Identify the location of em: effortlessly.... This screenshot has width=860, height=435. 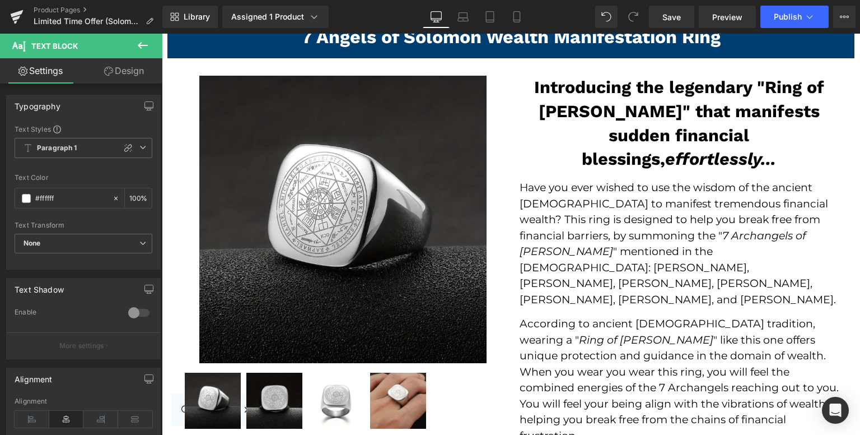
(559, 125).